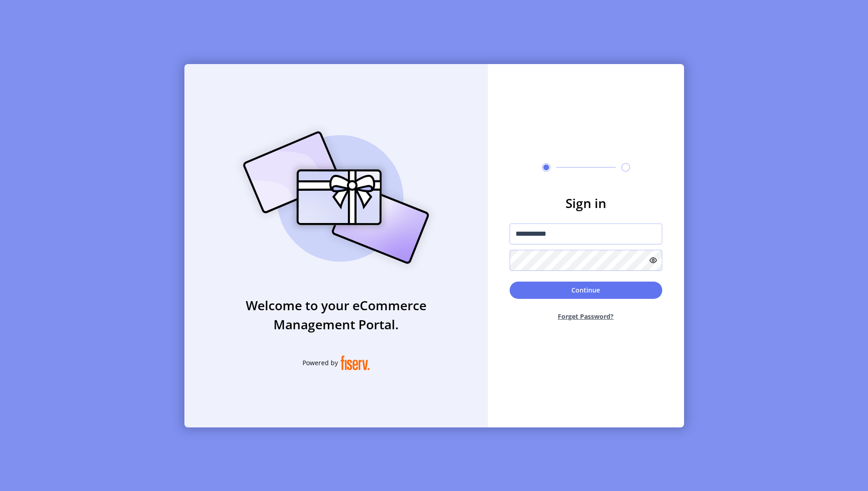 The width and height of the screenshot is (868, 491). Describe the element at coordinates (586, 203) in the screenshot. I see `h3: Sign in` at that location.